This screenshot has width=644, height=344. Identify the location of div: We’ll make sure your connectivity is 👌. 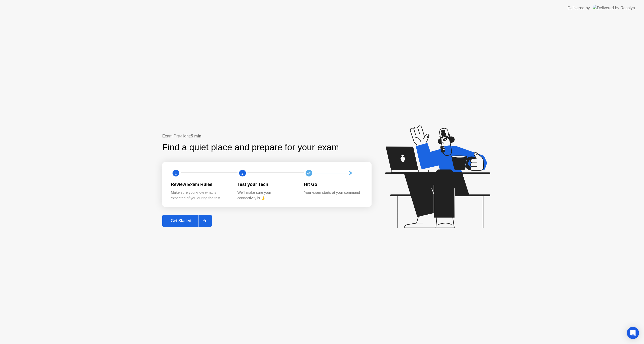
(267, 195).